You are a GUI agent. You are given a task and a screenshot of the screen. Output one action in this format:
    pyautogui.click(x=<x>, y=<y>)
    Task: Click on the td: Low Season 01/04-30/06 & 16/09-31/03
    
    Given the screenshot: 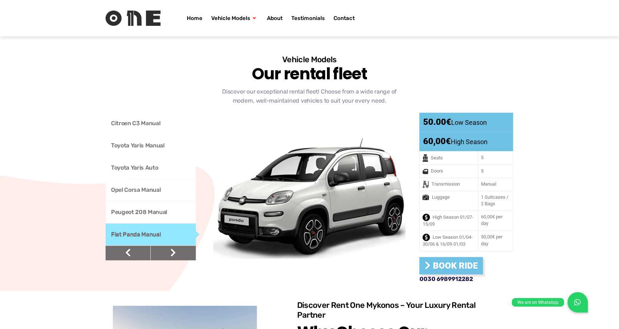 What is the action you would take?
    pyautogui.click(x=449, y=241)
    